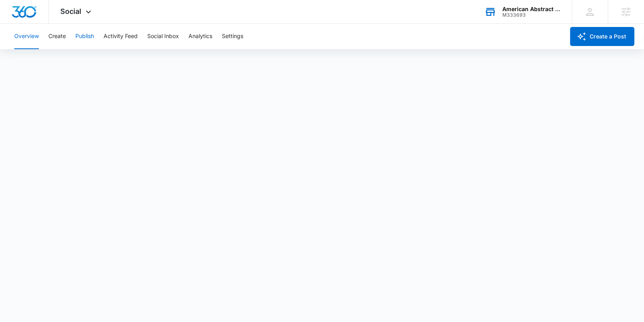 This screenshot has height=322, width=644. Describe the element at coordinates (233, 36) in the screenshot. I see `button: Settings` at that location.